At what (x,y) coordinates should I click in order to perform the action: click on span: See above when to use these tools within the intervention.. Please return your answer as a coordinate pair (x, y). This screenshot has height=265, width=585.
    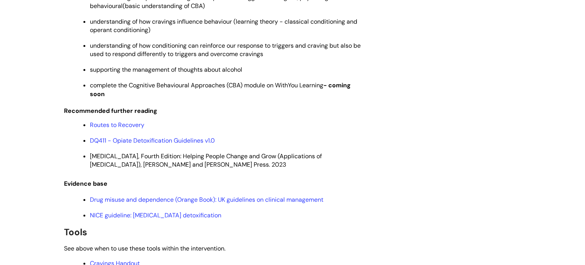
    Looking at the image, I should click on (145, 248).